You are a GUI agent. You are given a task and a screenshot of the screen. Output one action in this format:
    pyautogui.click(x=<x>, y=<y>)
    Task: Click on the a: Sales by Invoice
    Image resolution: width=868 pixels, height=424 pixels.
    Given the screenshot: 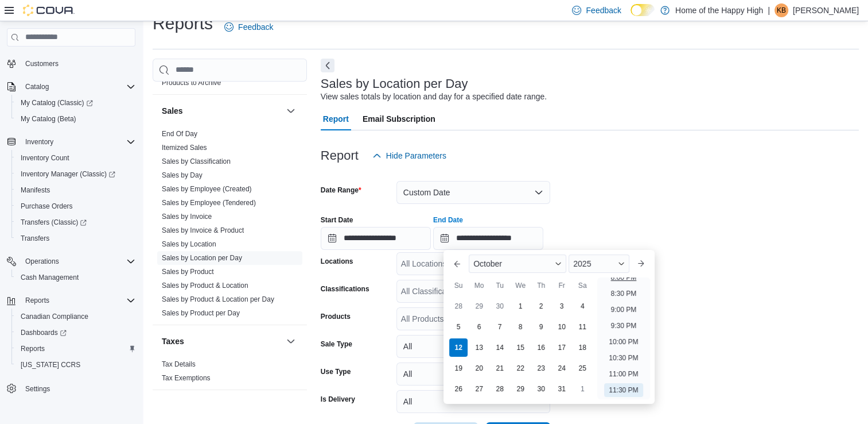 What is the action you would take?
    pyautogui.click(x=186, y=216)
    